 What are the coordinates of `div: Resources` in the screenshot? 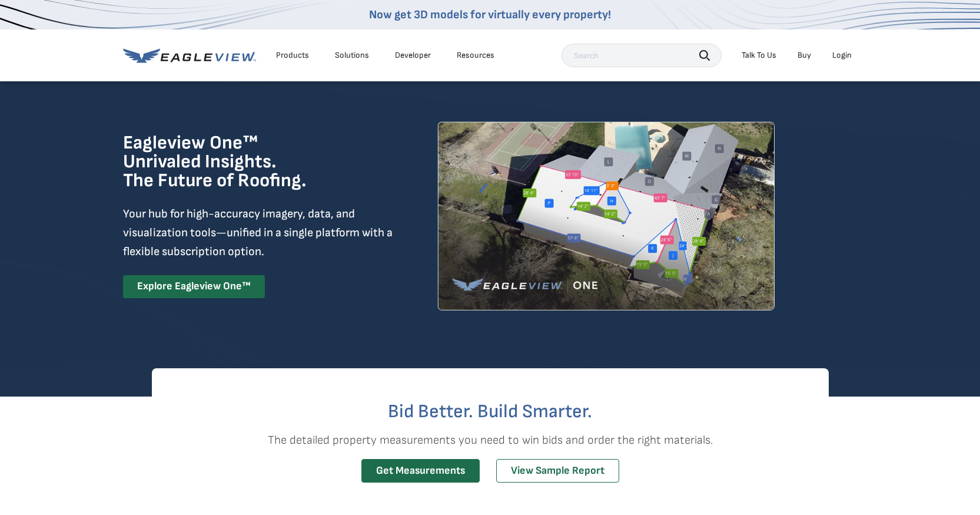 It's located at (476, 56).